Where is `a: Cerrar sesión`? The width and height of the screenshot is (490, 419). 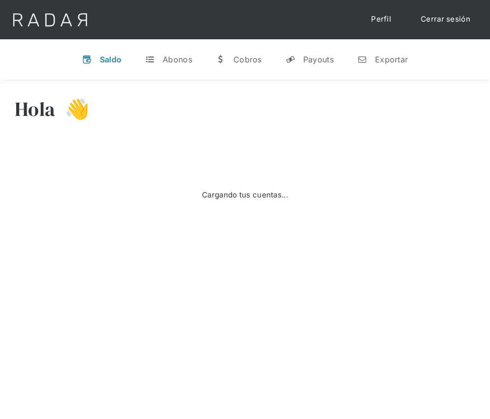 a: Cerrar sesión is located at coordinates (446, 19).